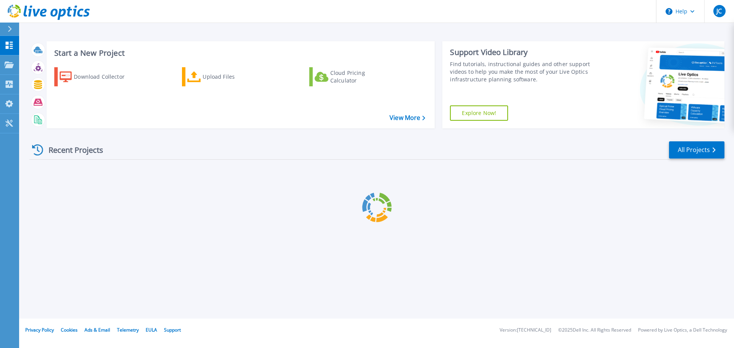 Image resolution: width=734 pixels, height=348 pixels. Describe the element at coordinates (720, 11) in the screenshot. I see `span: JC` at that location.